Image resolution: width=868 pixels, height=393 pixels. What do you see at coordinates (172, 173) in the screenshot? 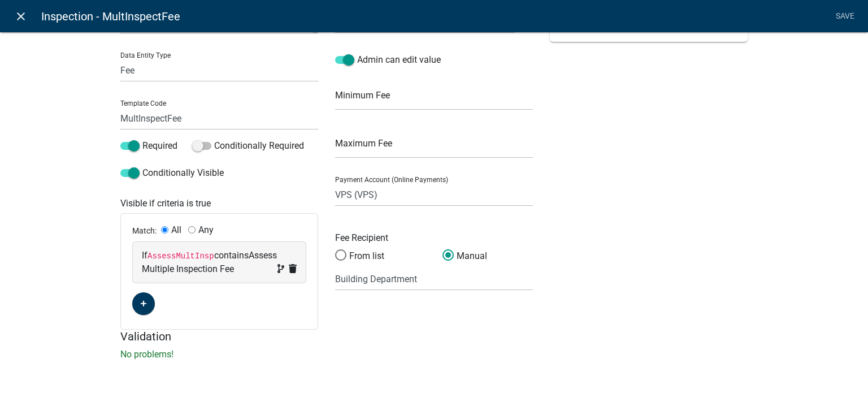
I see `label: Conditionally Visible` at bounding box center [172, 173].